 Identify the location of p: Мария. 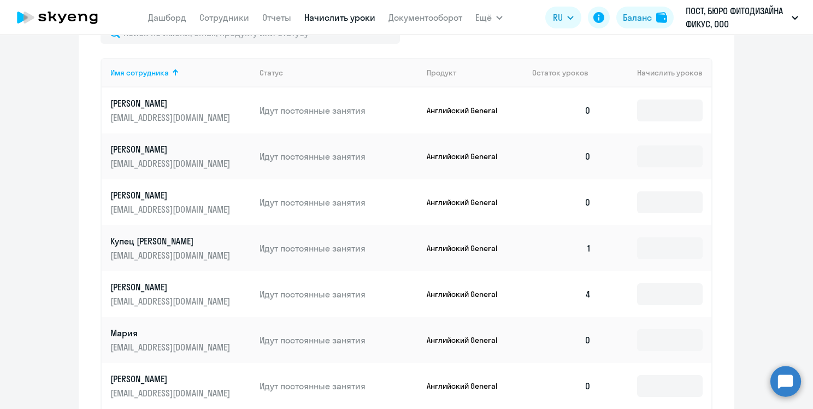
(171, 333).